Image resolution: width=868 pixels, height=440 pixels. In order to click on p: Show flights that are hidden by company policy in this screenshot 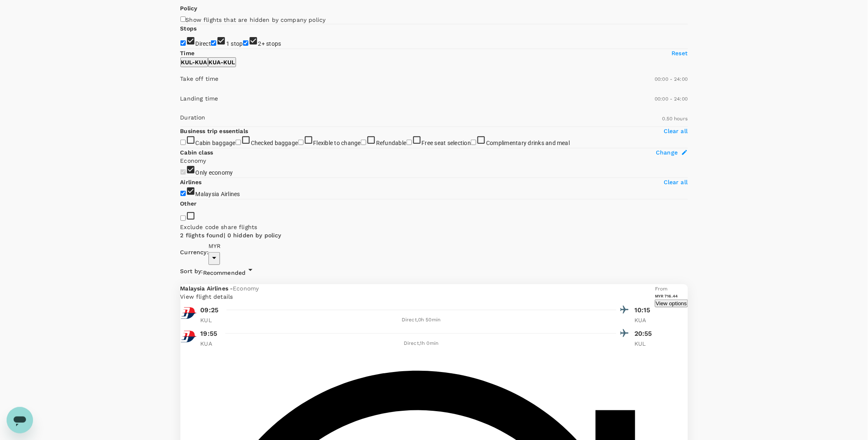, I will do `click(256, 20)`.